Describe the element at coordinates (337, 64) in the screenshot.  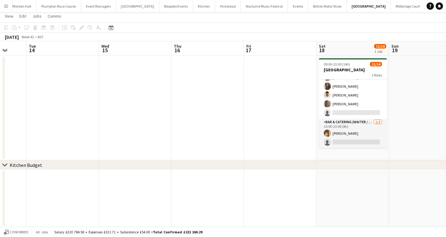
I see `span: 09:00-23:00 (14h)` at that location.